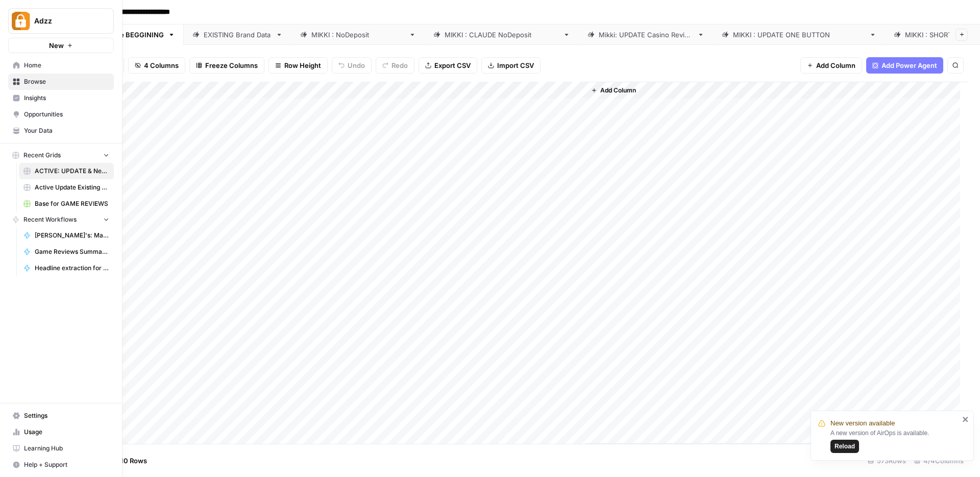 This screenshot has height=477, width=980. Describe the element at coordinates (66, 268) in the screenshot. I see `a: Headline extraction for grid` at that location.